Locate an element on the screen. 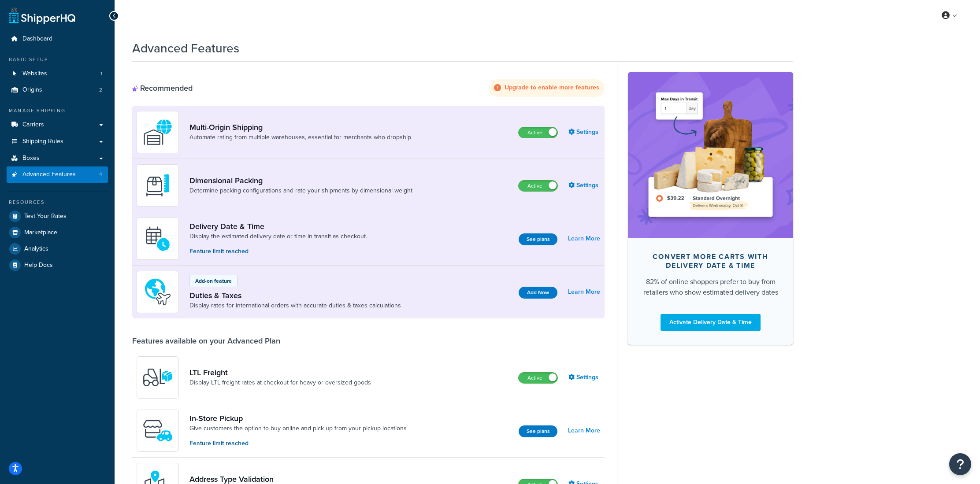  button: Open Resource Center is located at coordinates (960, 464).